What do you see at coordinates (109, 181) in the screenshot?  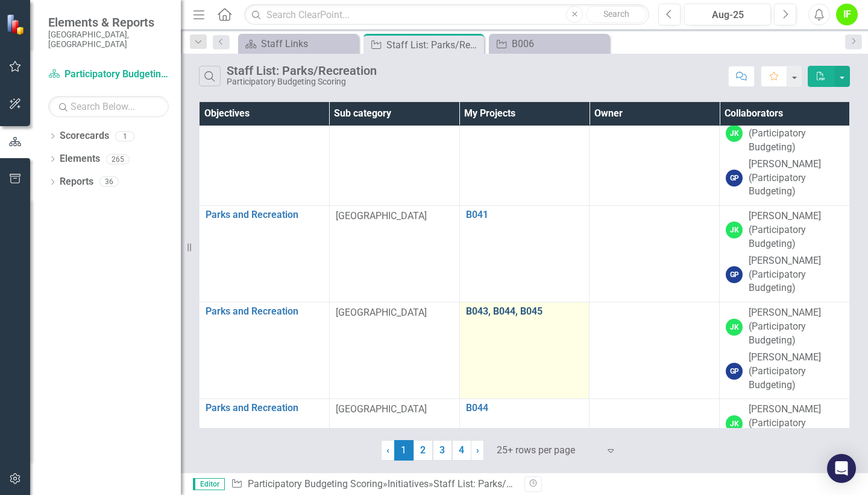 I see `div: 36` at bounding box center [109, 181].